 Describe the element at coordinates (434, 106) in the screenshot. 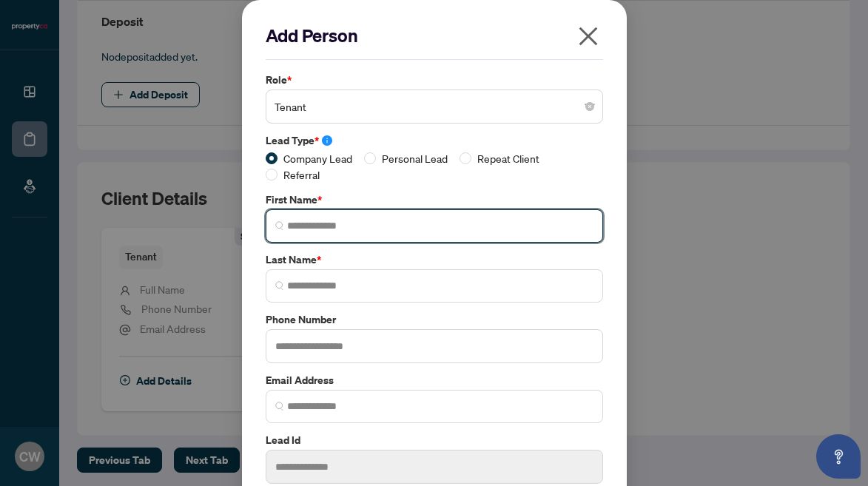

I see `span: Tenant` at that location.